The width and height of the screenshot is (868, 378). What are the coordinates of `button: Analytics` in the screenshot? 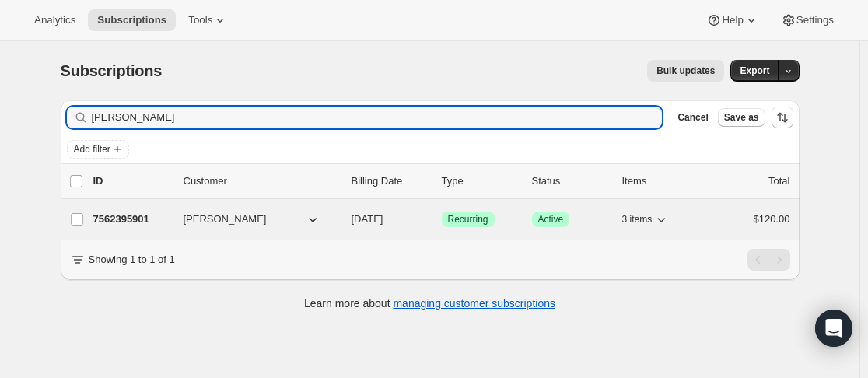 It's located at (55, 20).